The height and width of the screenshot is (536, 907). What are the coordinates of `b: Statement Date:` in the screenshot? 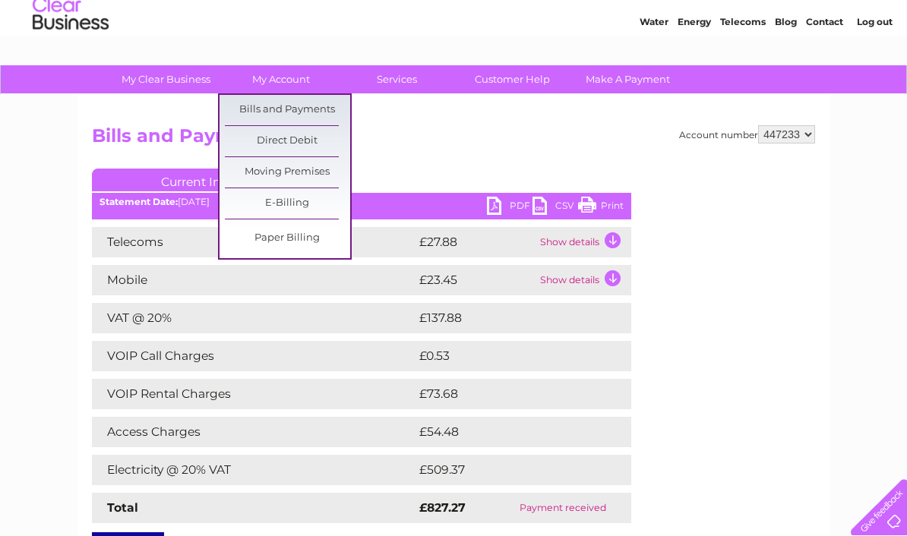 It's located at (138, 201).